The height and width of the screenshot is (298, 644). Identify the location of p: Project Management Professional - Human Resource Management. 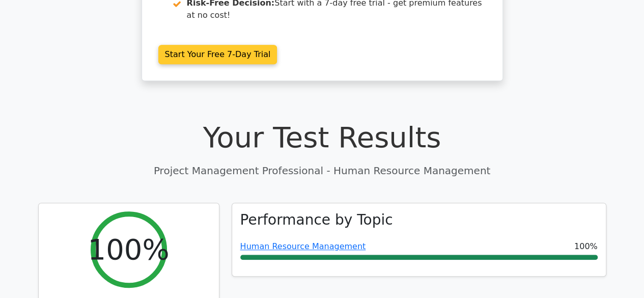
(322, 170).